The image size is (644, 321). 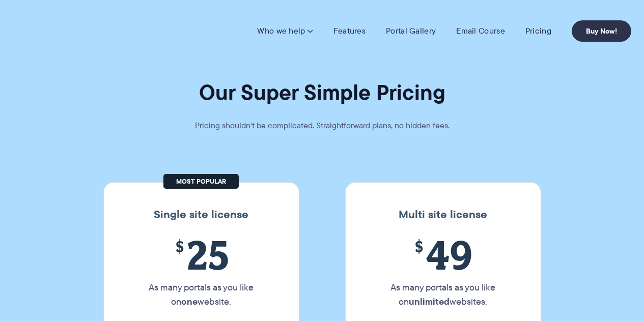 I want to click on a: Portal Gallery, so click(x=411, y=31).